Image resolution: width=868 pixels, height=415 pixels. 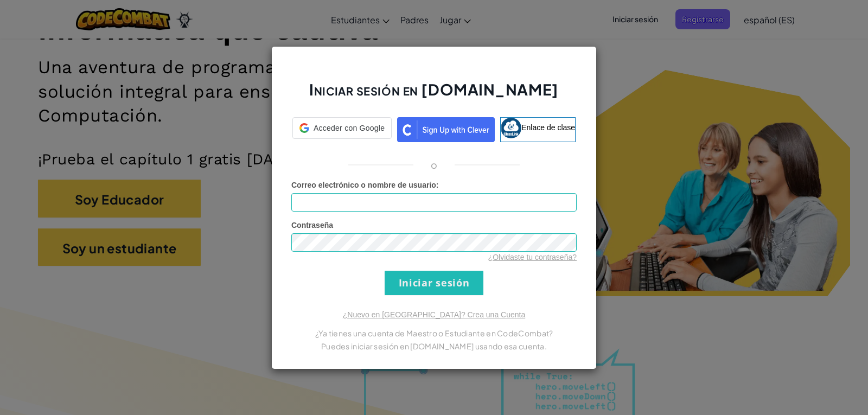 I want to click on font: Acceder con Google, so click(x=349, y=128).